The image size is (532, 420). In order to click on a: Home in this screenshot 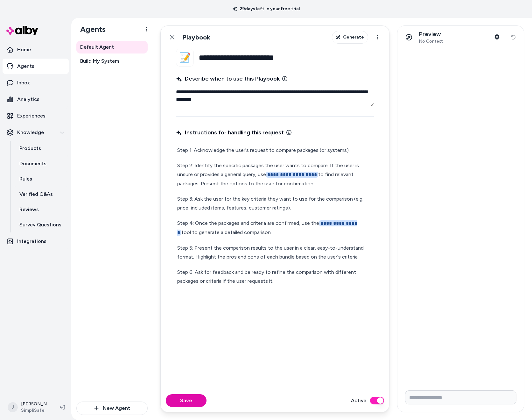, I will do `click(36, 50)`.